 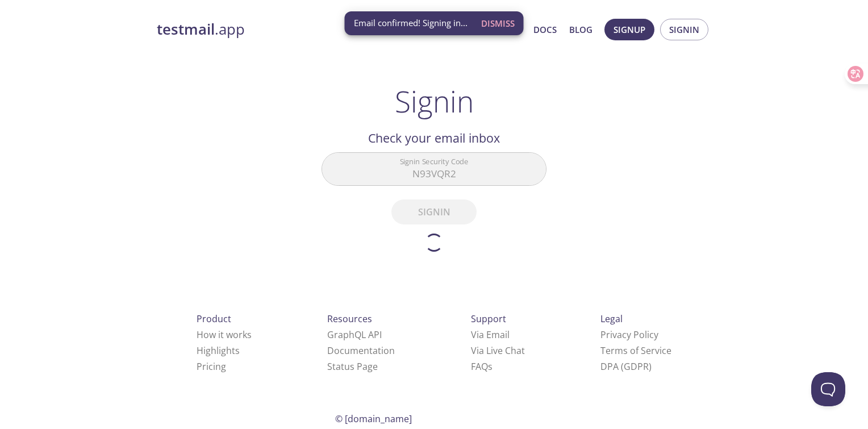 I want to click on h2: Check your email inbox, so click(x=434, y=138).